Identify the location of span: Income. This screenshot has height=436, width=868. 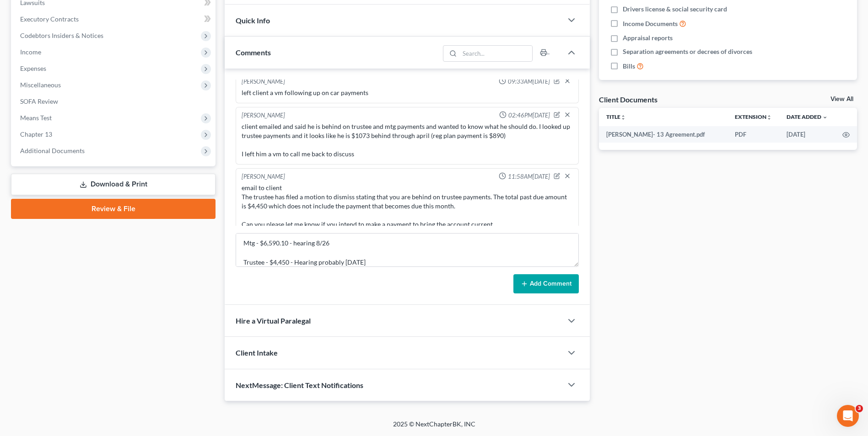
(31, 52).